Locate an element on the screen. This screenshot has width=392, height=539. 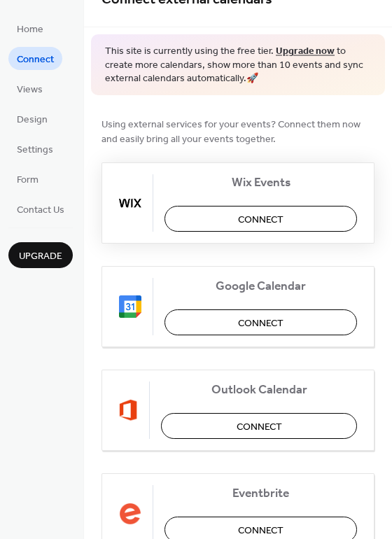
a: Contact Us is located at coordinates (40, 209).